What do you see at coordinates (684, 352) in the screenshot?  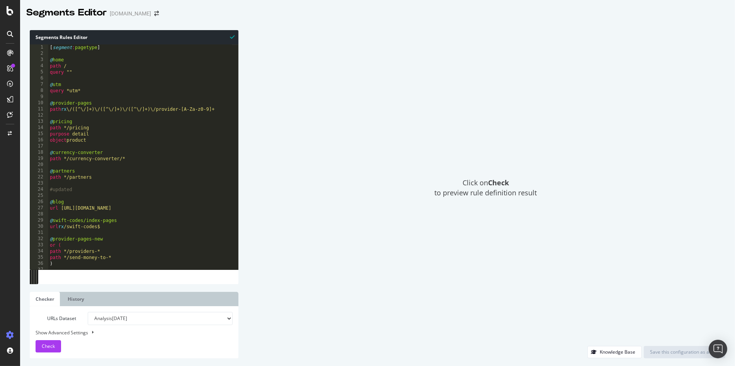 I see `button: Save this configuration as active` at bounding box center [684, 352].